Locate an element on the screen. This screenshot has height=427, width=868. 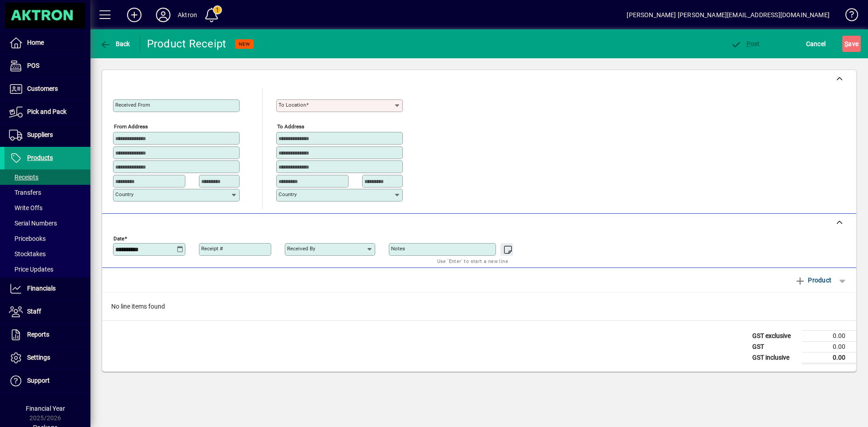
button: Product is located at coordinates (813, 280).